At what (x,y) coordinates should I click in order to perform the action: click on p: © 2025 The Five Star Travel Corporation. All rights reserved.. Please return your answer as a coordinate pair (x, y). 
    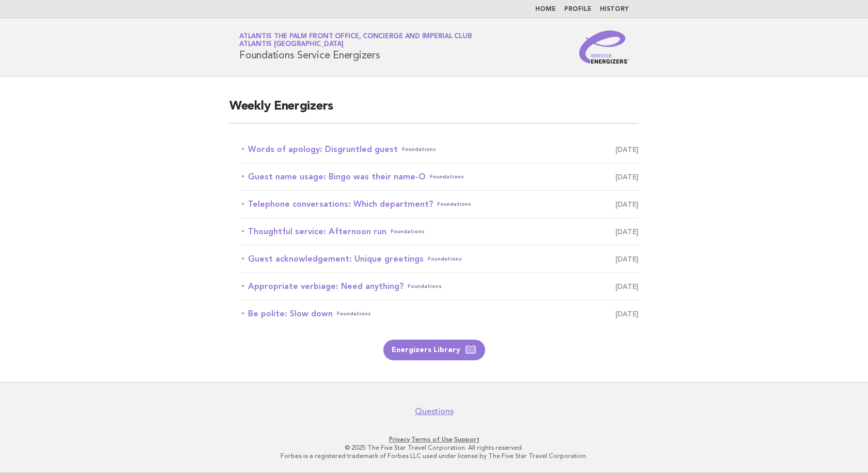
    Looking at the image, I should click on (434, 448).